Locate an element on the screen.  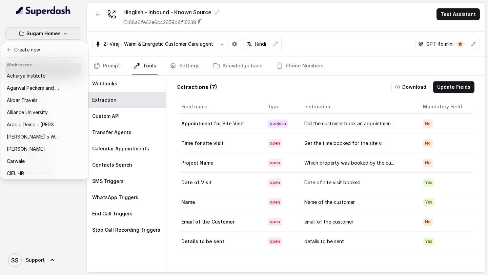
p: Agarwal Packers and Movers - DRS Group is located at coordinates (34, 88).